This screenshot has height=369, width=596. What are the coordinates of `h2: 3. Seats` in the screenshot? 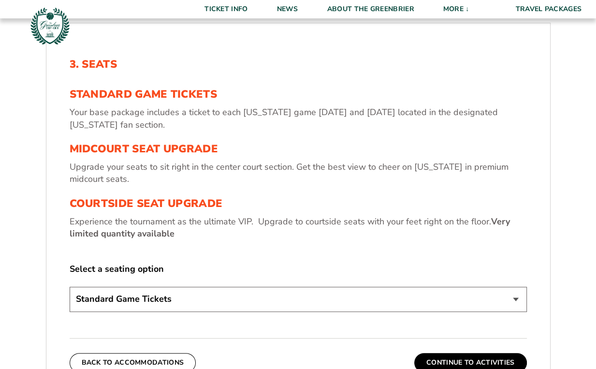 It's located at (298, 64).